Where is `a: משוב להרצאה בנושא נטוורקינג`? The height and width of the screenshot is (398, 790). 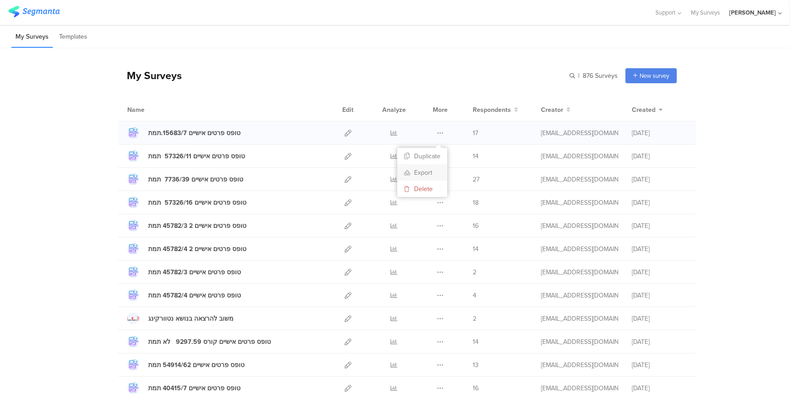 a: משוב להרצאה בנושא נטוורקינג is located at coordinates (180, 318).